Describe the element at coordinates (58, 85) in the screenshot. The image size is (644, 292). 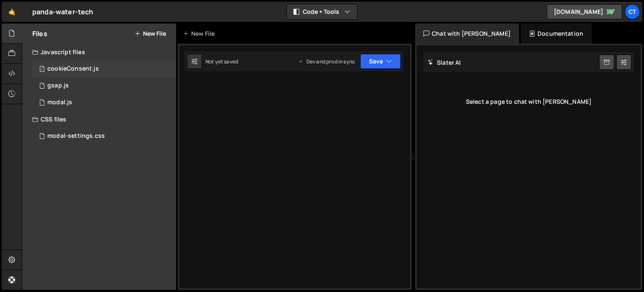
I see `div: gsap.js` at that location.